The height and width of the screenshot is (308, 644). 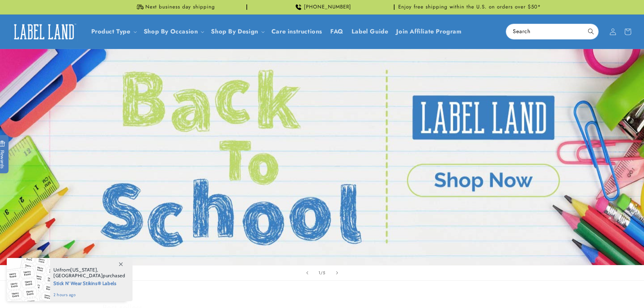 I want to click on a: Label Guide, so click(x=370, y=32).